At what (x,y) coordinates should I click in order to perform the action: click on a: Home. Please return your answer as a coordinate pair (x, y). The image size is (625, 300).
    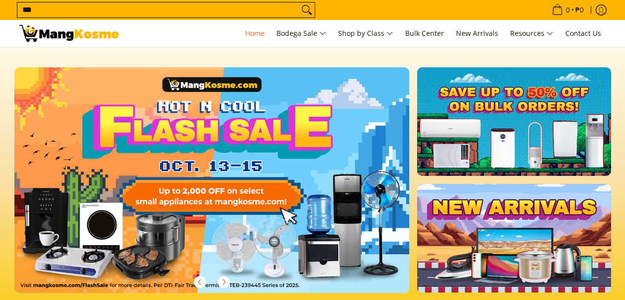
    Looking at the image, I should click on (255, 33).